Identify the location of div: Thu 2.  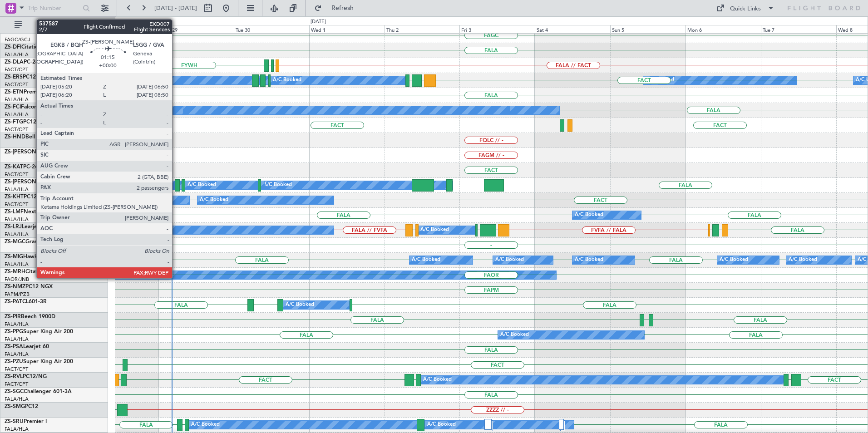
(422, 29).